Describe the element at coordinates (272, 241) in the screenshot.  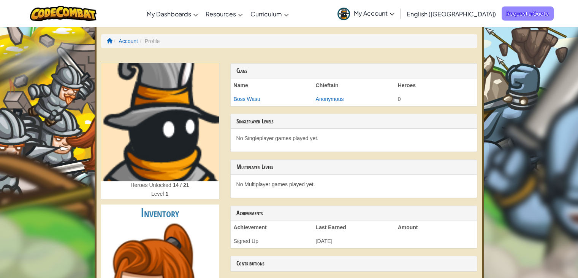
I see `td: Signed Up` at that location.